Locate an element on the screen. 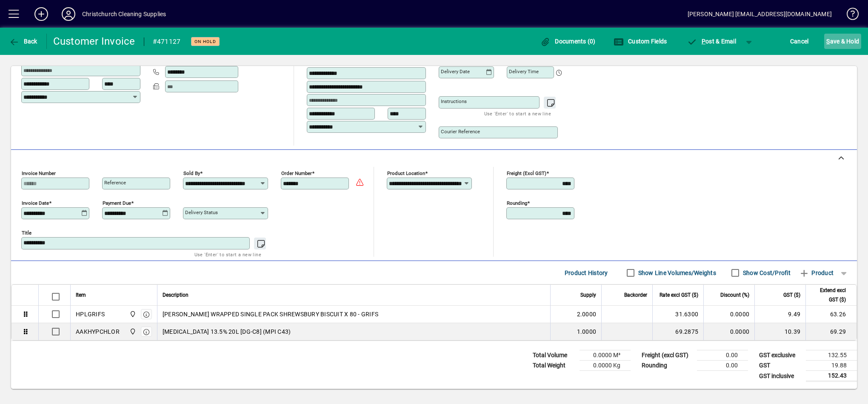 The width and height of the screenshot is (868, 404). td: 9.49 is located at coordinates (780, 314).